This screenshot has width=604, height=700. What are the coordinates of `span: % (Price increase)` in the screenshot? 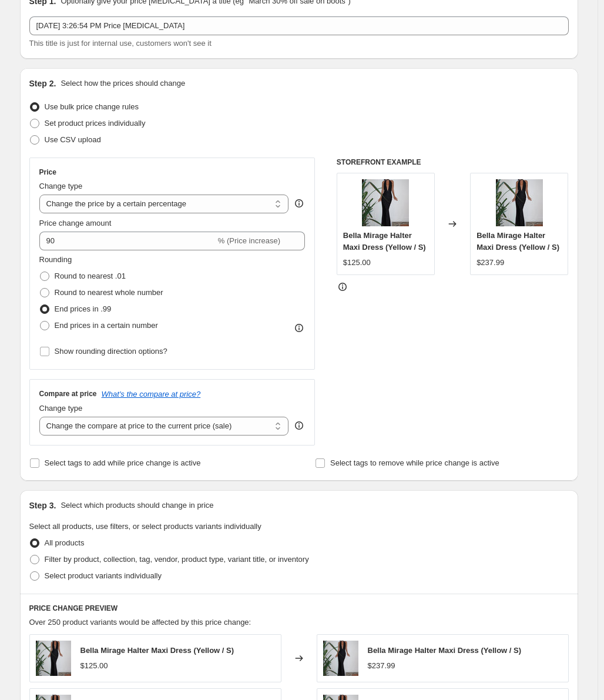 It's located at (249, 240).